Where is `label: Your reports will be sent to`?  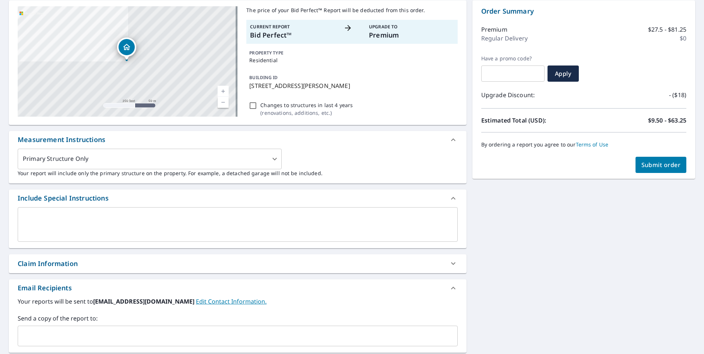
label: Your reports will be sent to is located at coordinates (237, 301).